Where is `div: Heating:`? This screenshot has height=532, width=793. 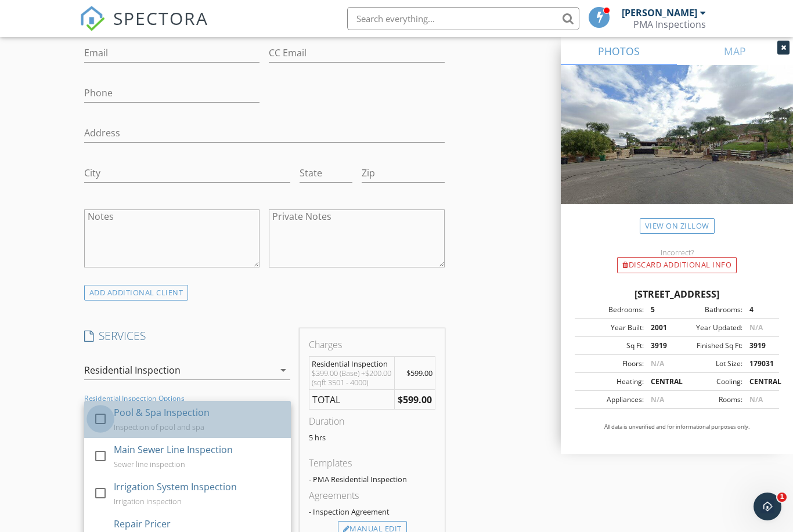 div: Heating: is located at coordinates (611, 382).